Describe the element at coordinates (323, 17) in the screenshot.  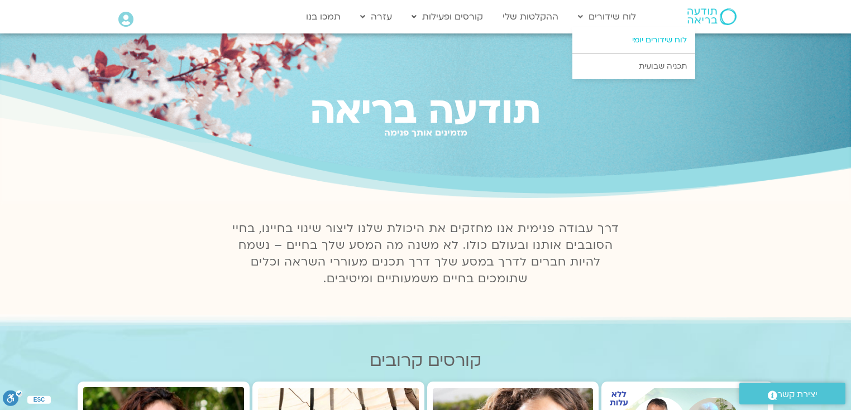
I see `a: תמכו בנו` at that location.